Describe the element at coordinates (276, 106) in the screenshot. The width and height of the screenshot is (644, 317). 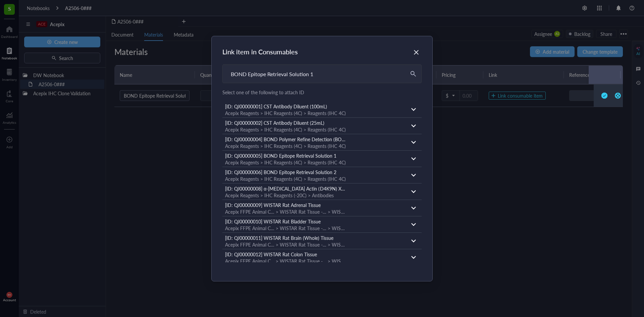
I see `span: [ID: QJ00000001] CST Antibody Diluent (100mL)` at that location.